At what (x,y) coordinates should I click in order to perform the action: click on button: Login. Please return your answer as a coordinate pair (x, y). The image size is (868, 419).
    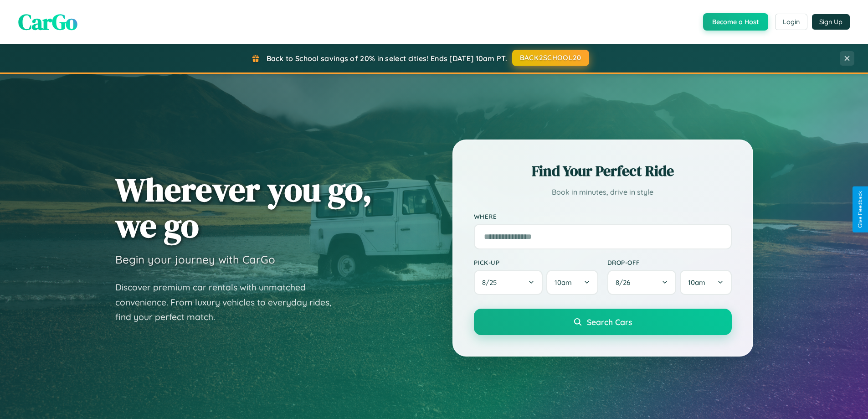
    Looking at the image, I should click on (791, 22).